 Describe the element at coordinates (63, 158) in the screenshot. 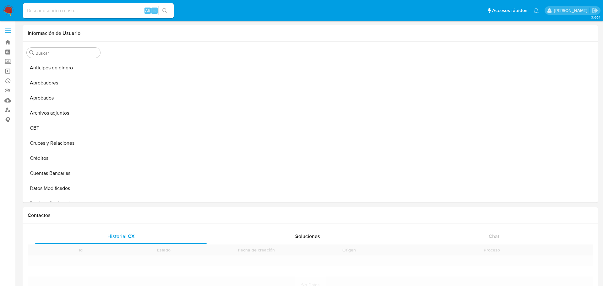

I see `button: Créditos` at that location.